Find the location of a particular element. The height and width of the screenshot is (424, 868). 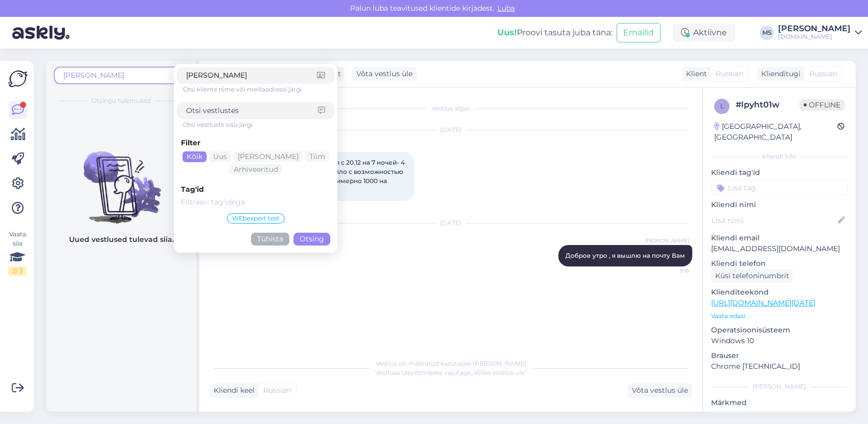

div: Kliendi info is located at coordinates (779, 156).